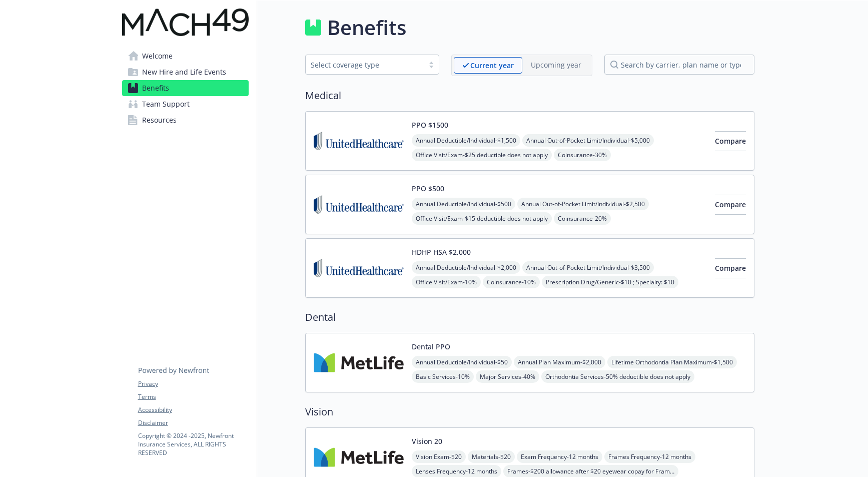 The height and width of the screenshot is (477, 868). I want to click on div: Select coverage type, so click(365, 64).